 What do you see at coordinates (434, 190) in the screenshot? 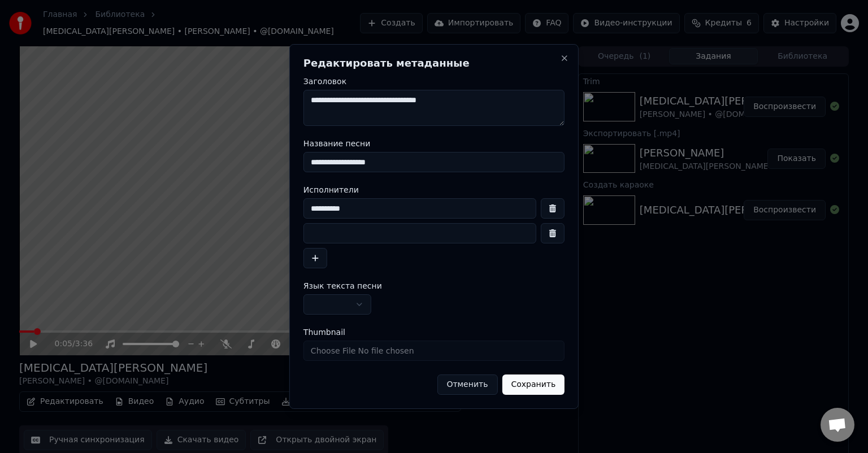
I see `label: Исполнители` at bounding box center [434, 190].